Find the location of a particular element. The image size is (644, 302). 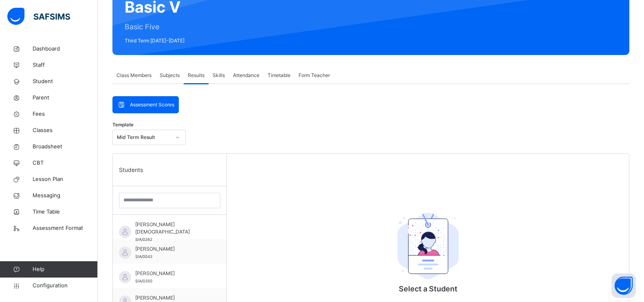

span: SIA/0043 is located at coordinates (144, 256).